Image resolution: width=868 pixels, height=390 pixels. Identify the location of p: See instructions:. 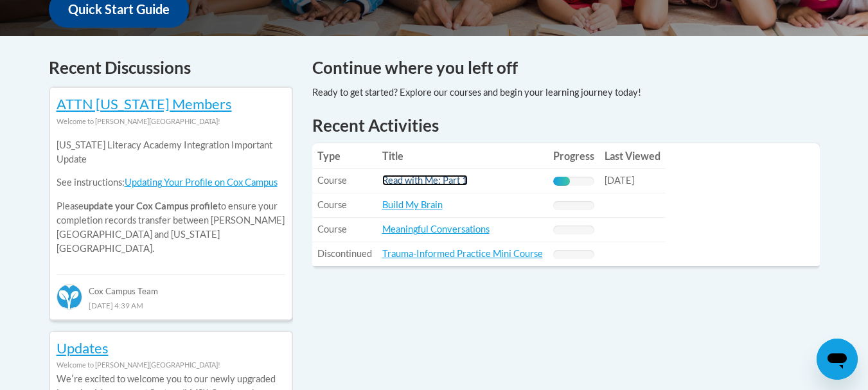
(171, 183).